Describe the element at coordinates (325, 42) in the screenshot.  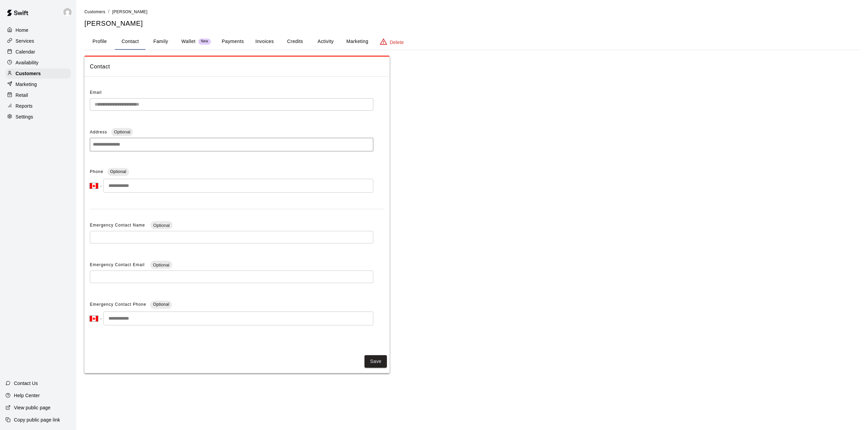
I see `button: Activity` at that location.